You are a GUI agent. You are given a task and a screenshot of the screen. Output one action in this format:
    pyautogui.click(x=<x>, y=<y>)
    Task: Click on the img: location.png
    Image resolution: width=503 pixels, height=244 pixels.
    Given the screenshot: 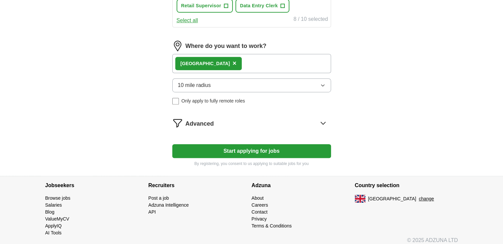 What is the action you would take?
    pyautogui.click(x=178, y=46)
    